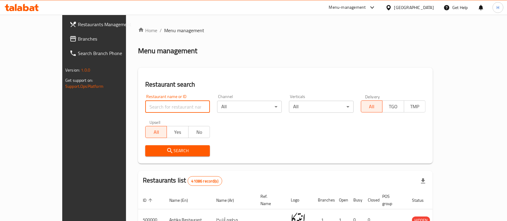 The width and height of the screenshot is (507, 221). What do you see at coordinates (184, 30) in the screenshot?
I see `span: Menu management` at bounding box center [184, 30].